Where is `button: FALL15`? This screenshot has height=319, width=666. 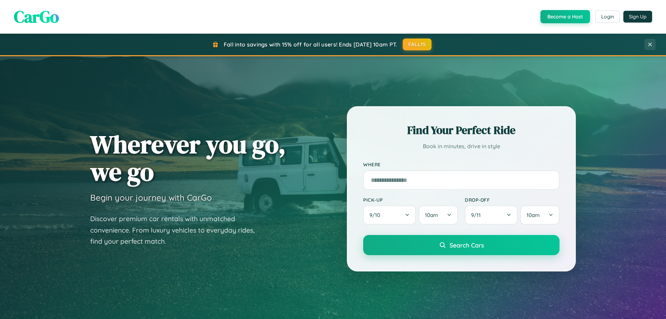
button: FALL15 is located at coordinates (418, 44).